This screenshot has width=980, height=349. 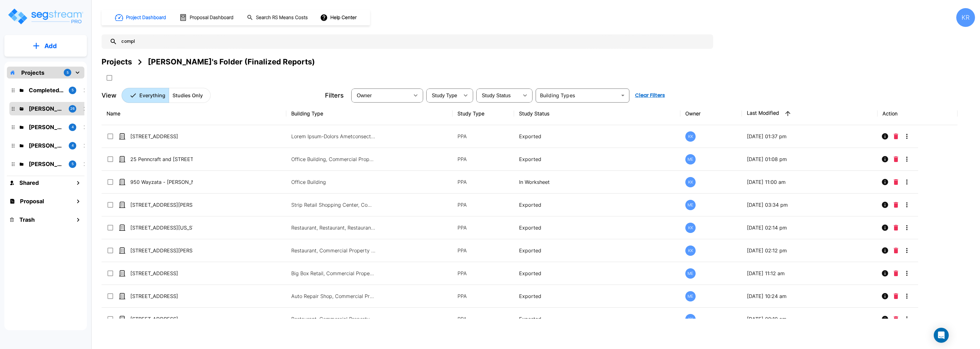 What do you see at coordinates (578, 96) in the screenshot?
I see `input: Building Types` at bounding box center [578, 96].